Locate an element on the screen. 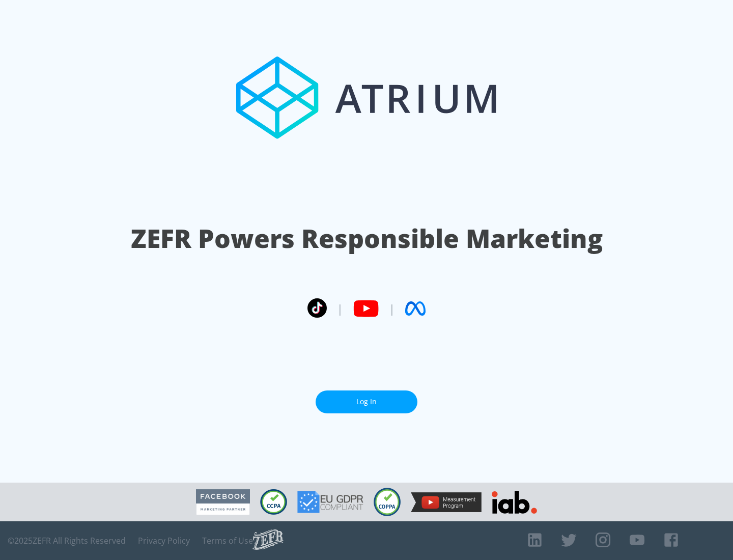 The height and width of the screenshot is (560, 733). img: CCPA Compliant is located at coordinates (273, 502).